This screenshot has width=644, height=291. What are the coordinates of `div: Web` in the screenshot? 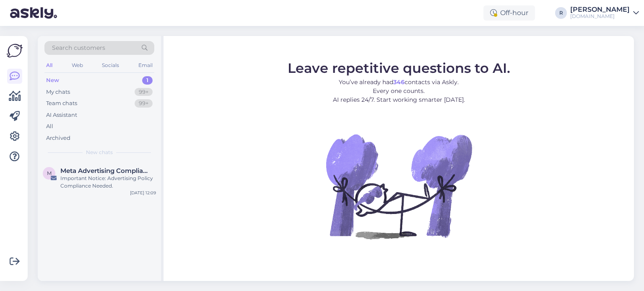 It's located at (77, 65).